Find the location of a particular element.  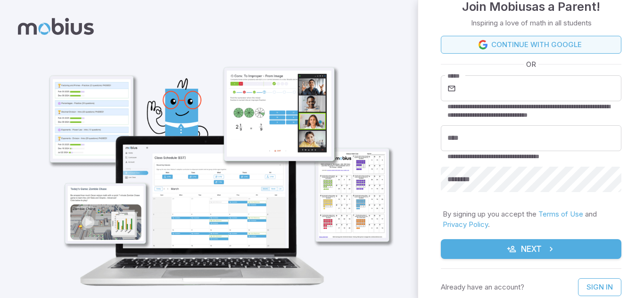

a: Privacy Policy is located at coordinates (465, 224).